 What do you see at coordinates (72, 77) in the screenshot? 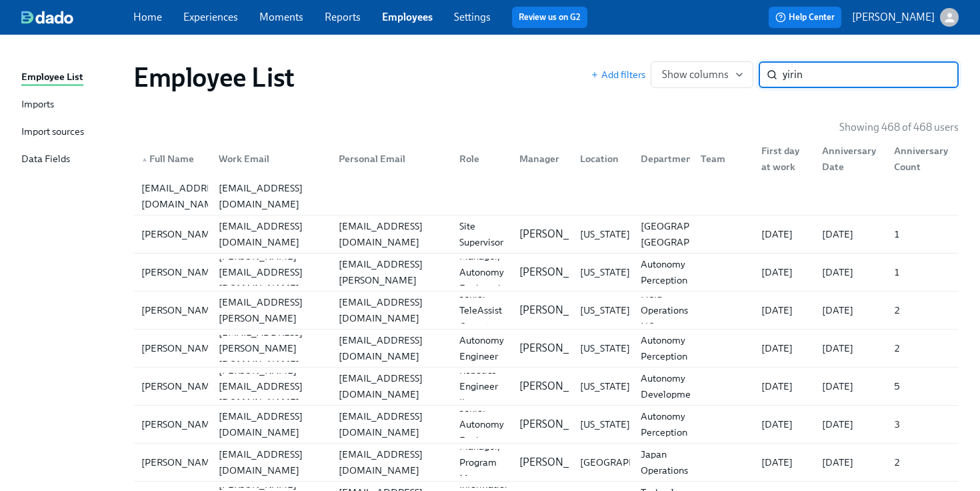
I see `a: Employee List` at bounding box center [72, 77].